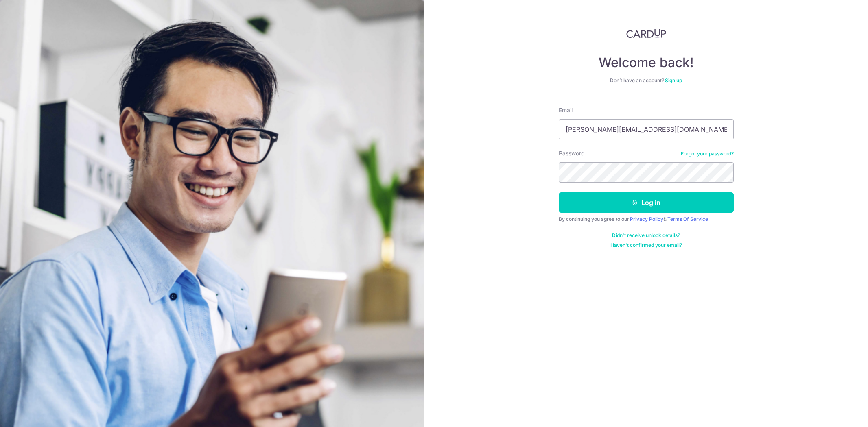  I want to click on div: Don’t have an account?, so click(647, 81).